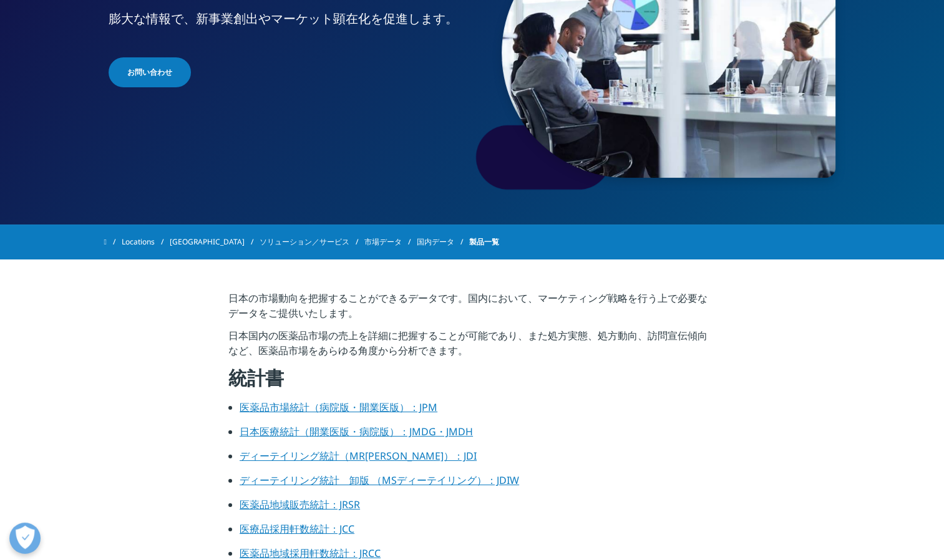 Image resolution: width=944 pixels, height=560 pixels. What do you see at coordinates (312, 242) in the screenshot?
I see `a: ソリューション／サービス` at bounding box center [312, 242].